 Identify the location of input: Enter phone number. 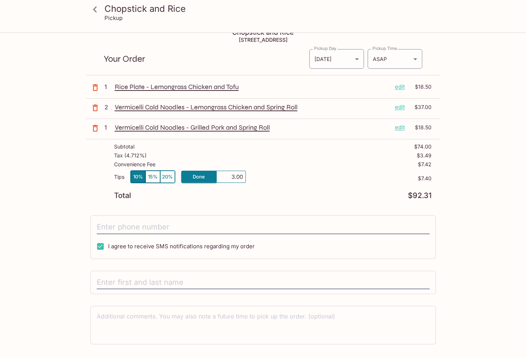
(263, 227).